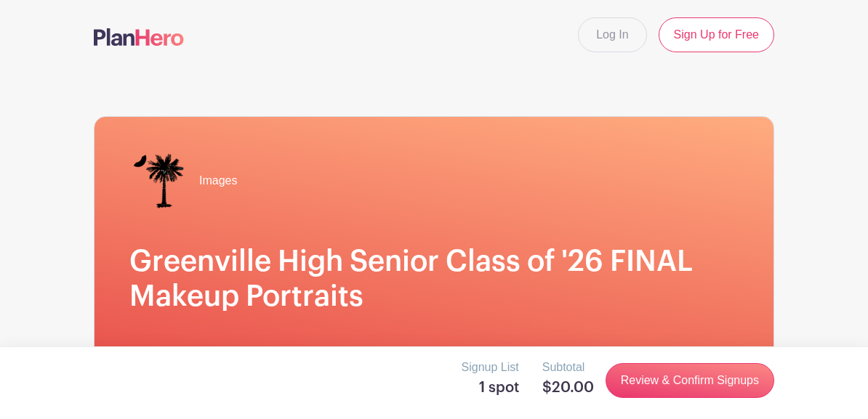 Image resolution: width=868 pixels, height=419 pixels. What do you see at coordinates (490, 368) in the screenshot?
I see `p: Signup List` at bounding box center [490, 368].